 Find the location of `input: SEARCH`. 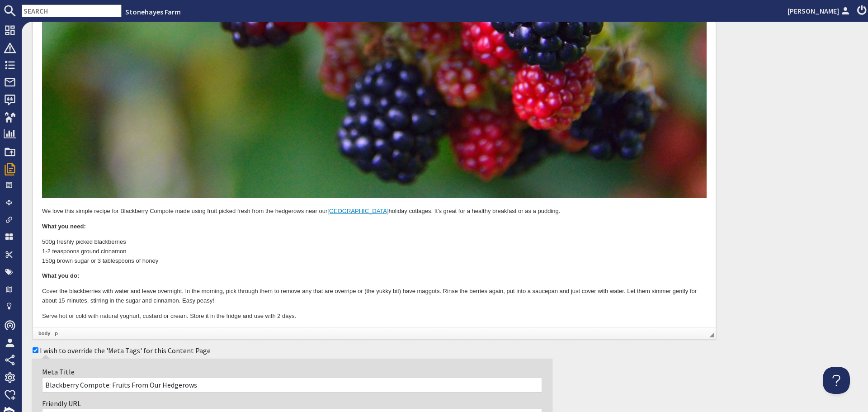

input: SEARCH is located at coordinates (72, 11).